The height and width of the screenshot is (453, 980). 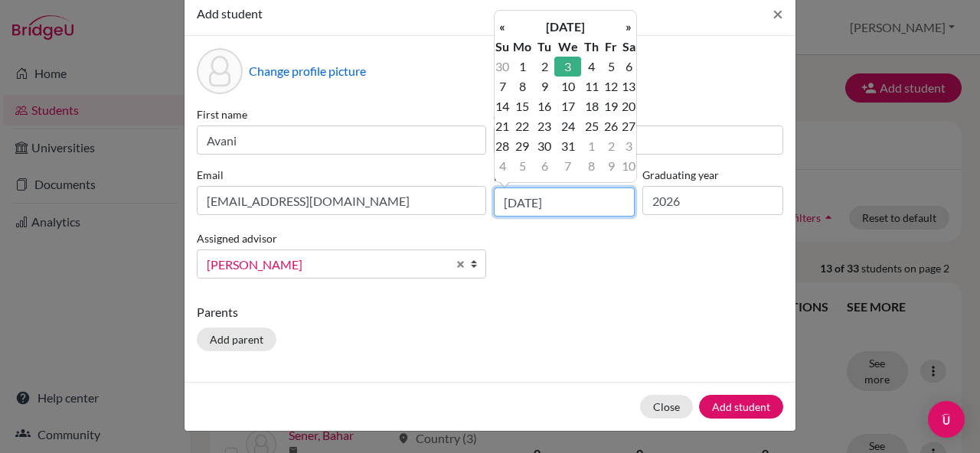 I want to click on td: 29, so click(x=522, y=146).